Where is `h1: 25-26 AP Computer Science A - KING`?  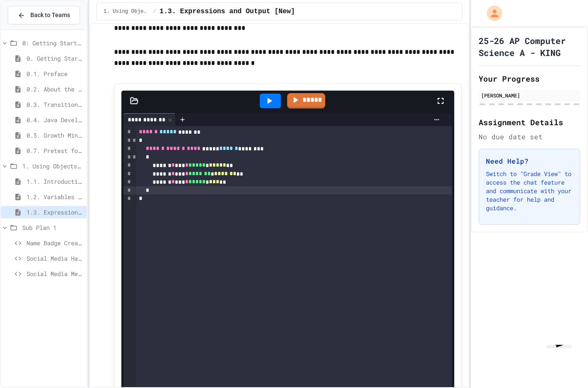
h1: 25-26 AP Computer Science A - KING is located at coordinates (530, 46).